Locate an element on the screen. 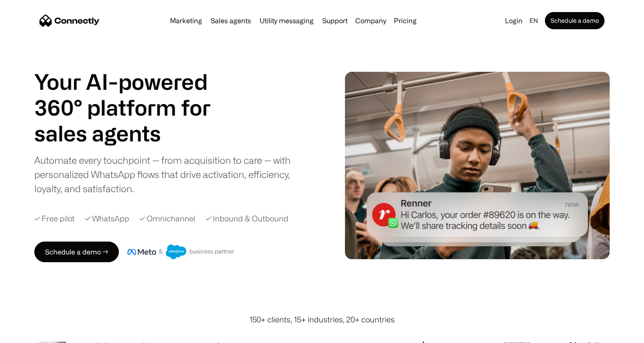  h1: Your AI-powered 360° platform for is located at coordinates (133, 95).